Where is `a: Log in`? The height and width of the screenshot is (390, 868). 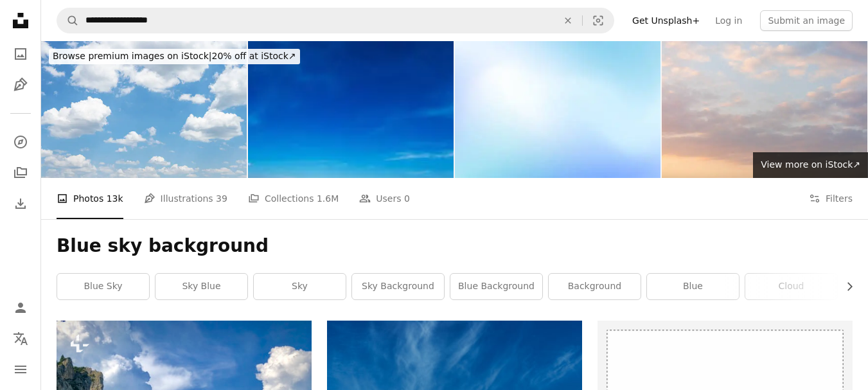 a: Log in is located at coordinates (729, 21).